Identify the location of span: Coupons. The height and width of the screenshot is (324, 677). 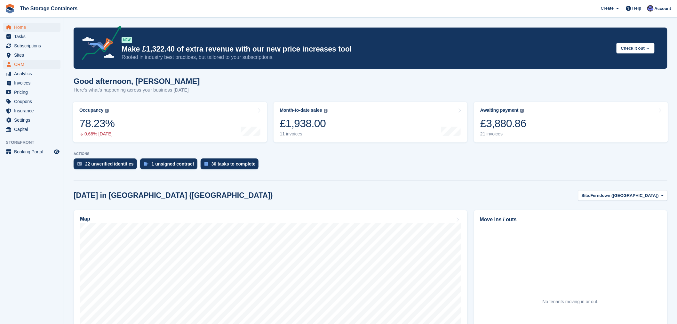
(33, 101).